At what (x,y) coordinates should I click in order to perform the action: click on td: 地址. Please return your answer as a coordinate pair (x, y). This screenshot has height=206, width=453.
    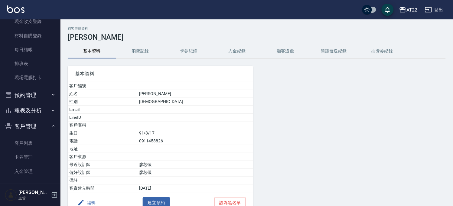
    Looking at the image, I should click on (103, 149).